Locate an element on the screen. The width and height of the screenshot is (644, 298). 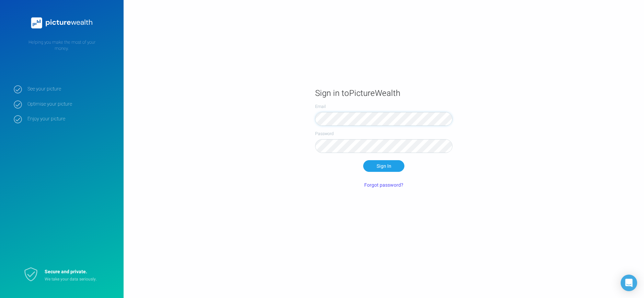
h1: Sign in to PictureWealth is located at coordinates (384, 93).